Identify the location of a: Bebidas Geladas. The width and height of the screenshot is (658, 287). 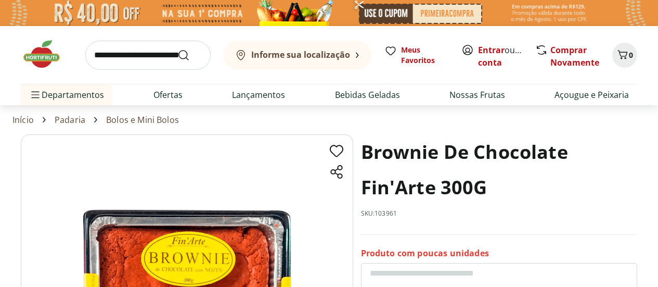
(367, 95).